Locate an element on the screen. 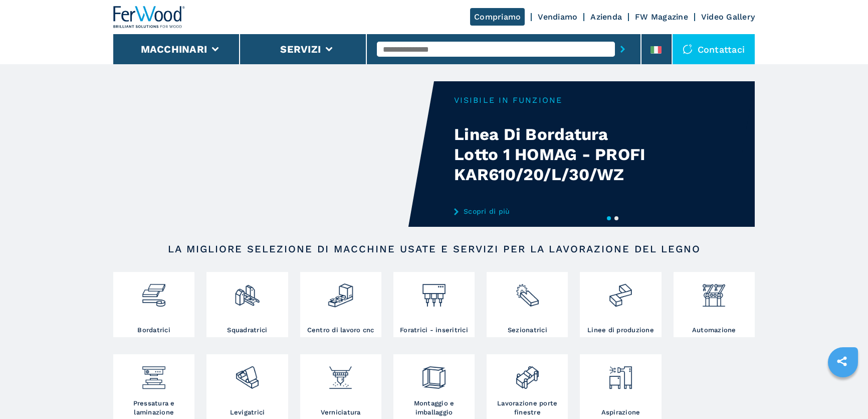  a: Scopri di più is located at coordinates (553, 211).